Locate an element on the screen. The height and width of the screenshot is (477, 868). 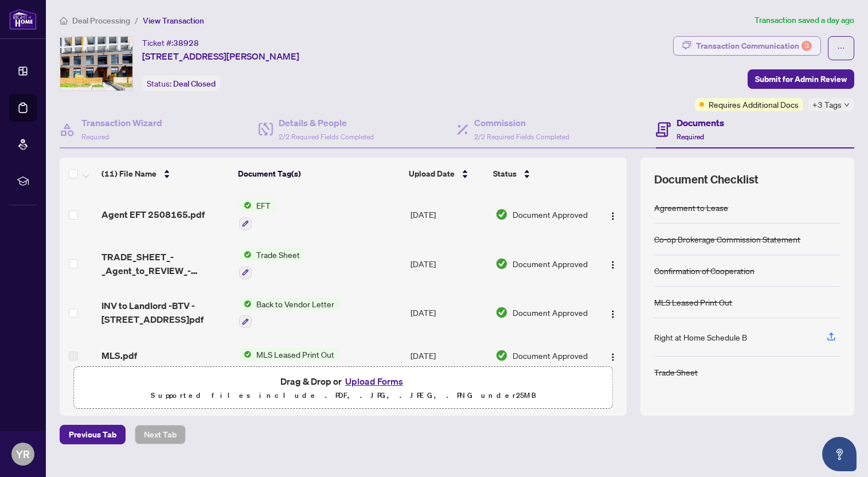
div: Status: is located at coordinates (181, 83).